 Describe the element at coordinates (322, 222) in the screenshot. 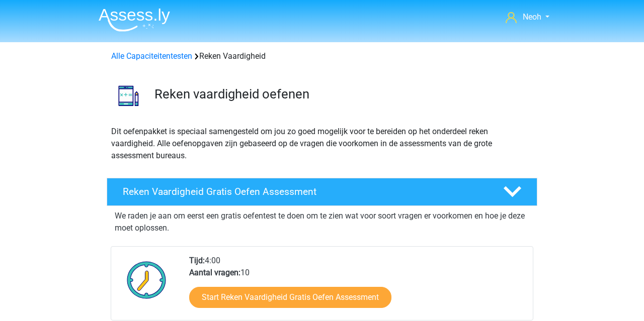

I see `p: We raden je aan om eerst een gratis oefentest te doen om te zien wat voor soort vragen er voorkom...` at that location.